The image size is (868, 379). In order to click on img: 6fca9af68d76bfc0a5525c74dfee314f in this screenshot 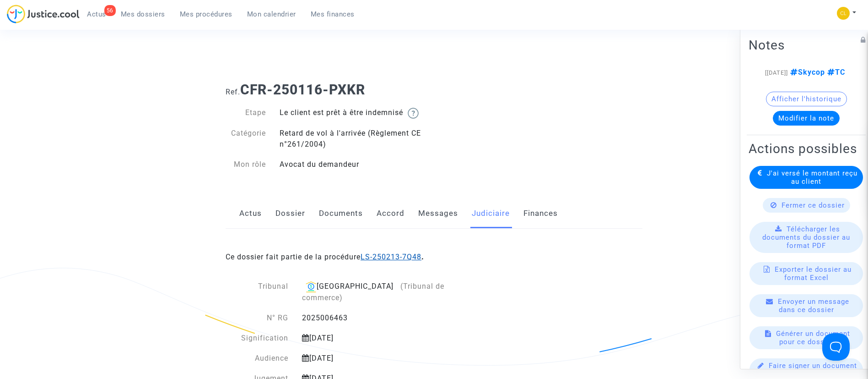, I will do `click(843, 13)`.